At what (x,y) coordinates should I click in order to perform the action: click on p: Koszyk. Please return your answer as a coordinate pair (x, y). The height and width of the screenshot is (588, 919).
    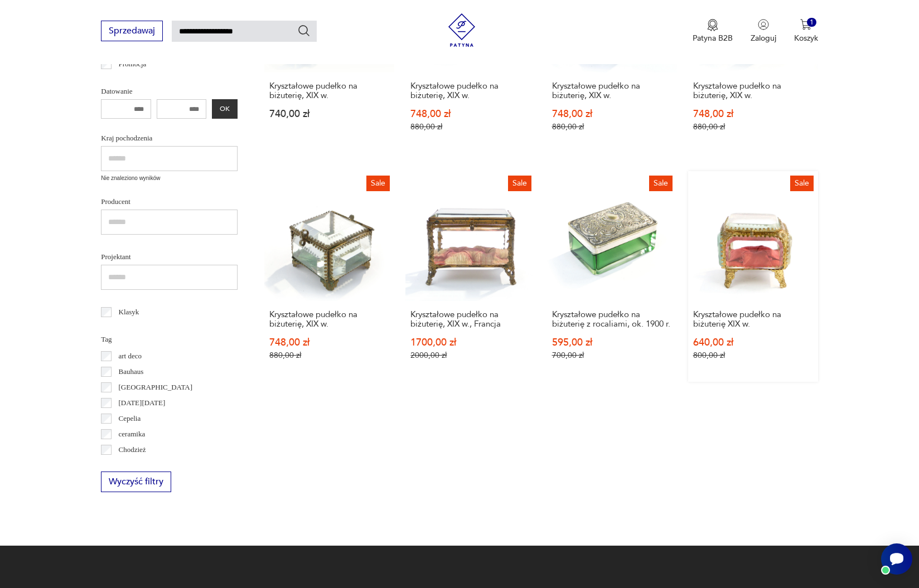
    Looking at the image, I should click on (805, 38).